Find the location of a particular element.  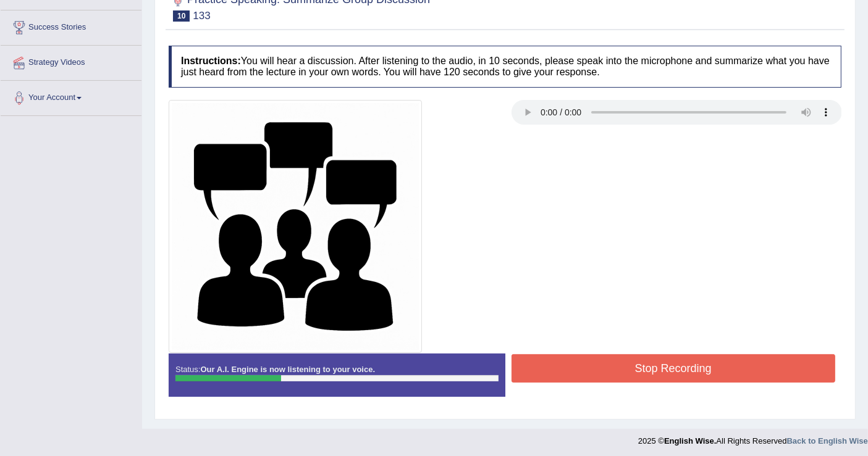

small: 133 is located at coordinates (201, 15).